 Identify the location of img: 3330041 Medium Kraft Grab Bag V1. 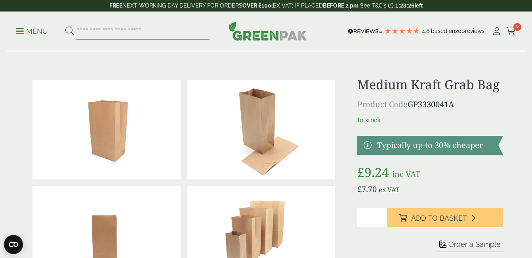
(107, 130).